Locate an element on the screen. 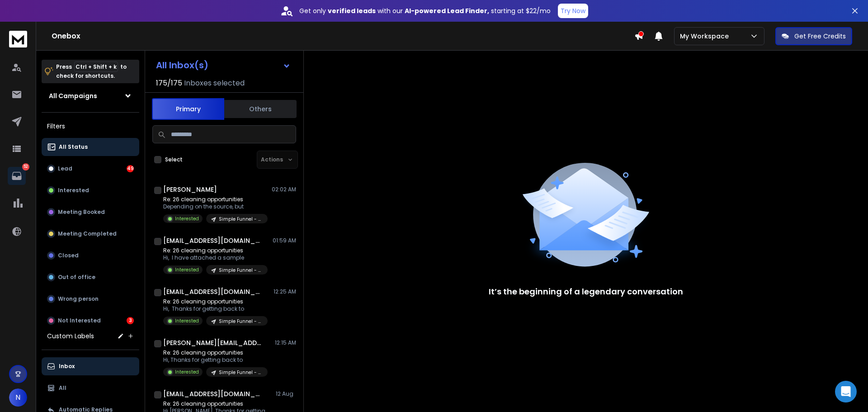 The image size is (868, 412). p: It’s the beginning of a legendary conversation is located at coordinates (586, 291).